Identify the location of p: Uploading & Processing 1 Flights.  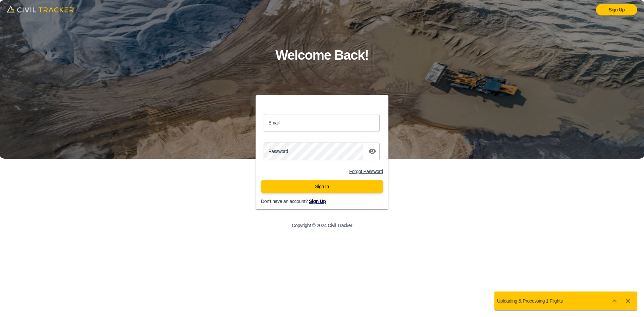
(530, 301).